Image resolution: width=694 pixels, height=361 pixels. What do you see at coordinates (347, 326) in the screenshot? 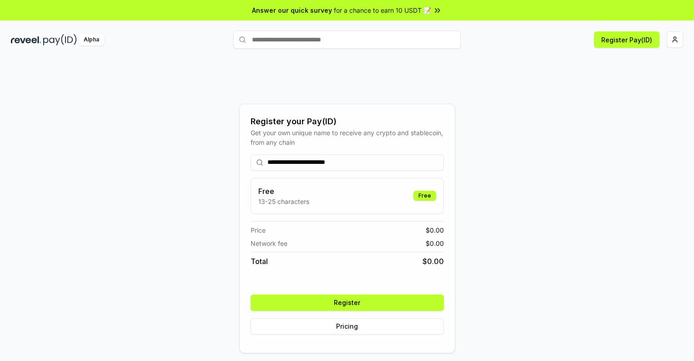
I see `button: Pricing` at bounding box center [347, 326].